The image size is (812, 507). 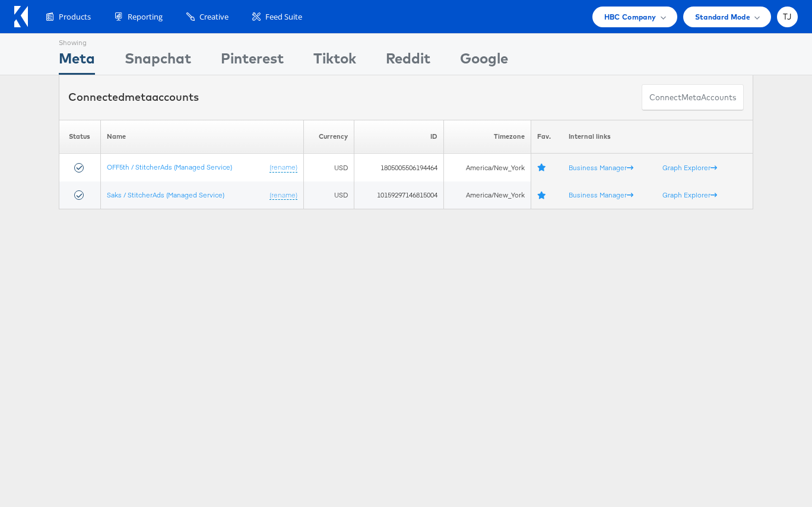 What do you see at coordinates (399, 137) in the screenshot?
I see `th: ID` at bounding box center [399, 137].